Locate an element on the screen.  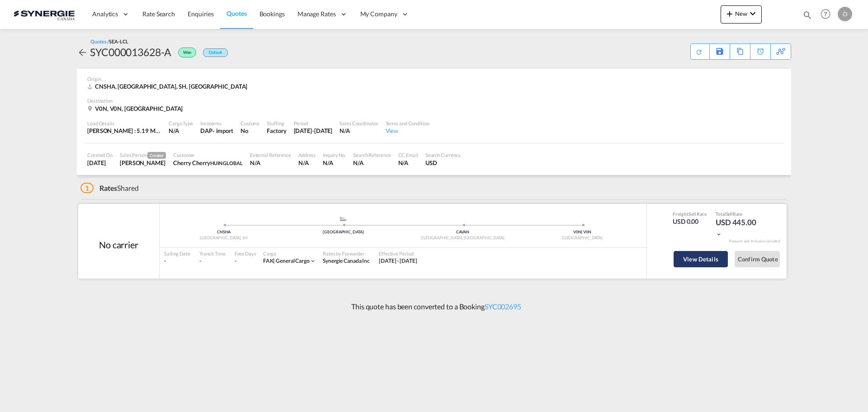
div: O is located at coordinates (845, 14).